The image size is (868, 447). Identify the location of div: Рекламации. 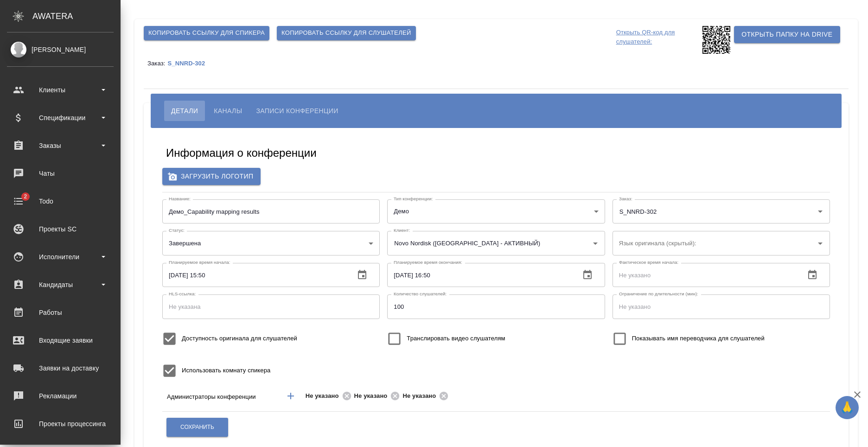
(60, 396).